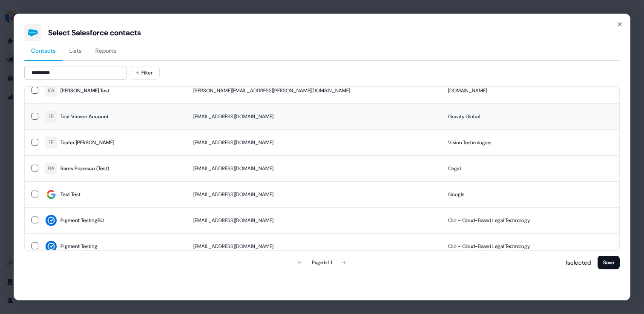 The width and height of the screenshot is (644, 314). What do you see at coordinates (145, 73) in the screenshot?
I see `button: Filter` at bounding box center [145, 73].